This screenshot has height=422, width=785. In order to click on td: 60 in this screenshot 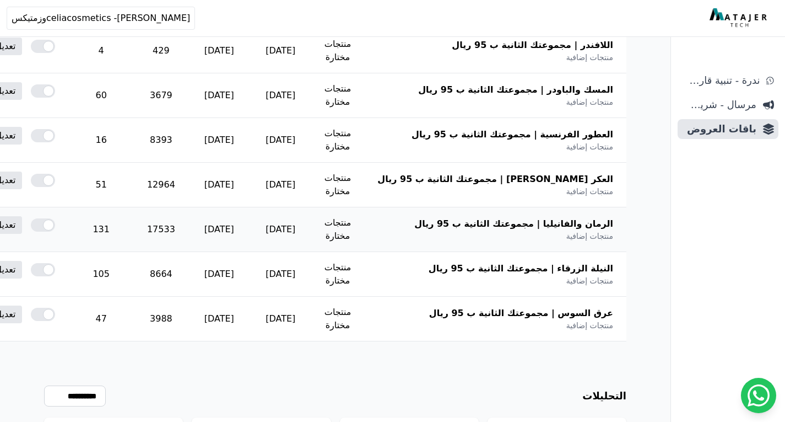, I will do `click(101, 95)`.